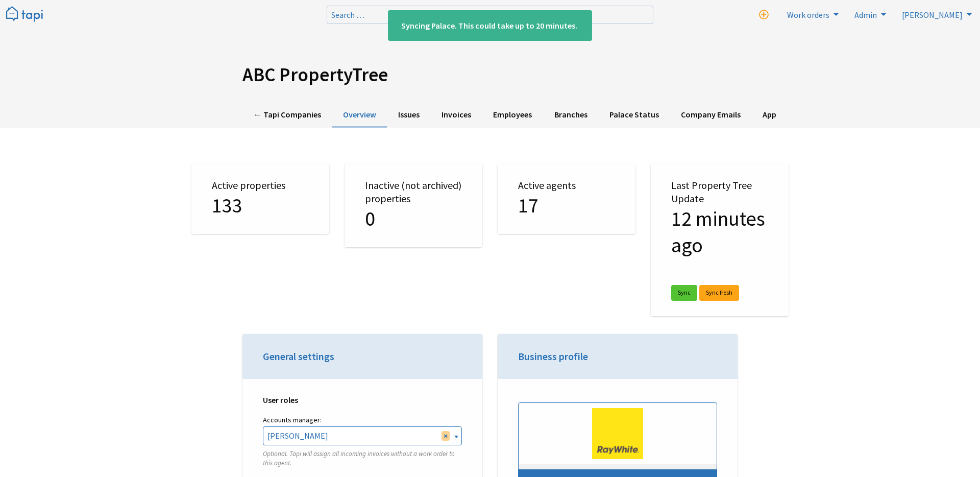 This screenshot has height=477, width=980. I want to click on a: Issues, so click(408, 115).